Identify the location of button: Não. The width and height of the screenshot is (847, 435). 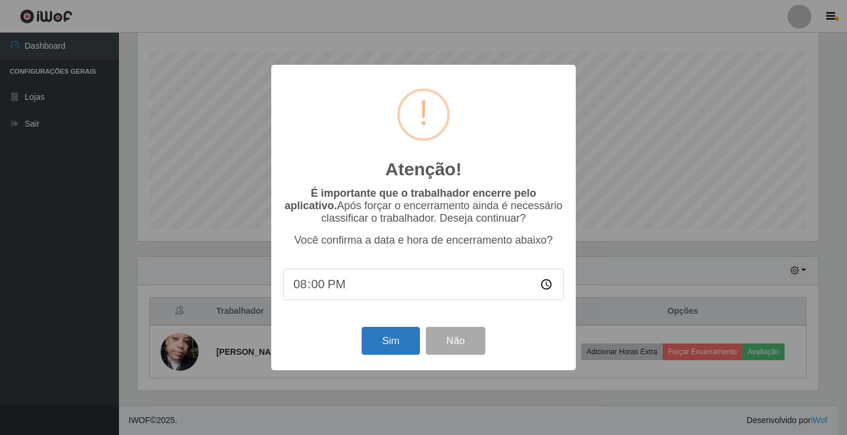
(455, 341).